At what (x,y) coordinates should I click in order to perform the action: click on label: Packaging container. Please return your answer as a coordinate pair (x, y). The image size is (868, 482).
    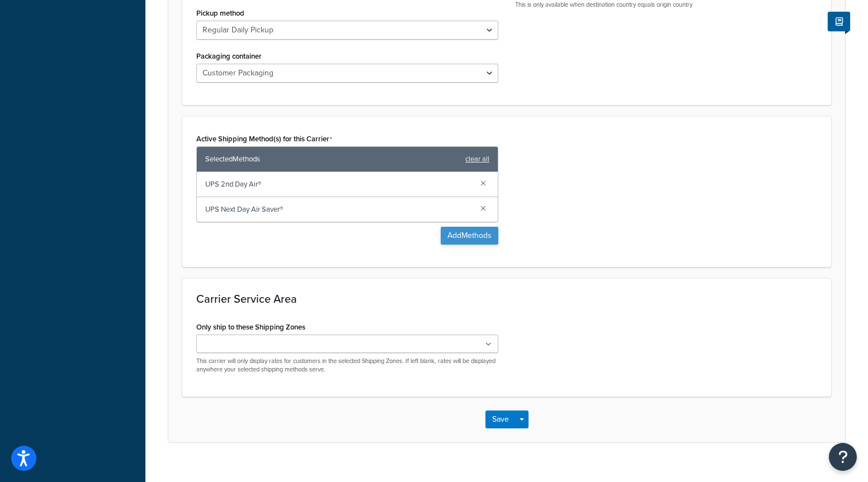
    Looking at the image, I should click on (228, 55).